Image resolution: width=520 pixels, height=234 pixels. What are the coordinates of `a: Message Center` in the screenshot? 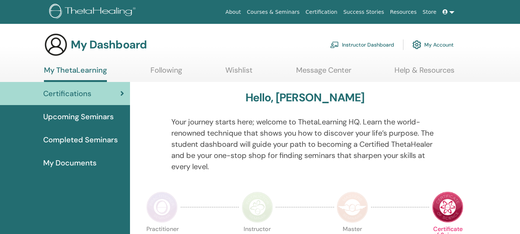 It's located at (324, 73).